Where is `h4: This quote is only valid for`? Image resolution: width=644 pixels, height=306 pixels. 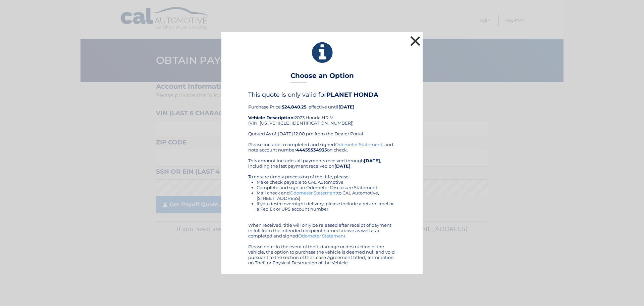
h4: This quote is only valid for is located at coordinates (322, 95).